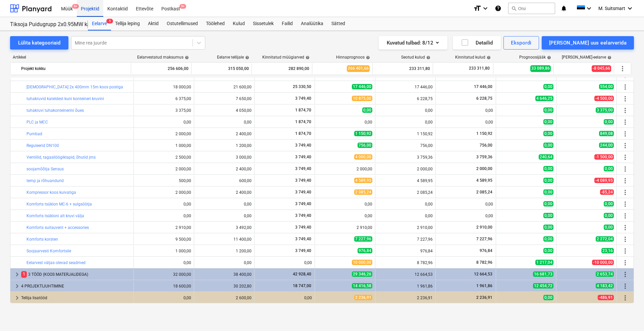 The height and width of the screenshot is (331, 644). Describe the element at coordinates (239, 24) in the screenshot. I see `div: Kulud` at that location.